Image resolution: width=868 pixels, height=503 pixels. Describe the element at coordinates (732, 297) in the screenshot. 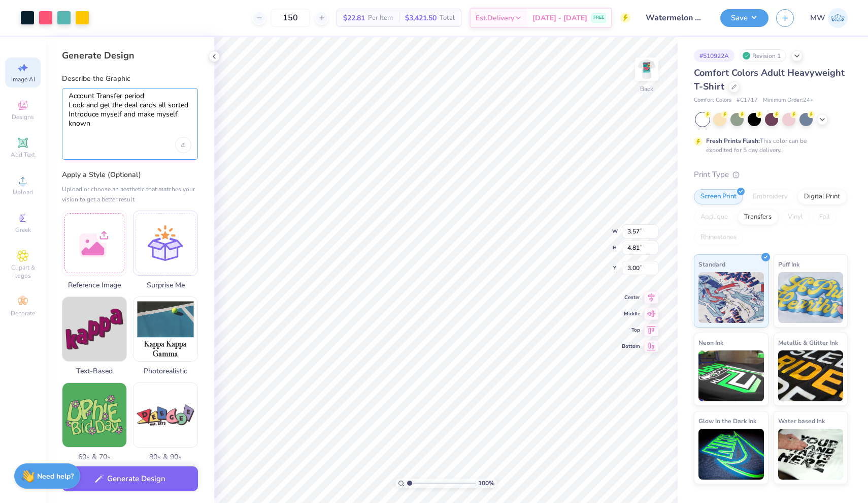

I see `img: Standard` at that location.